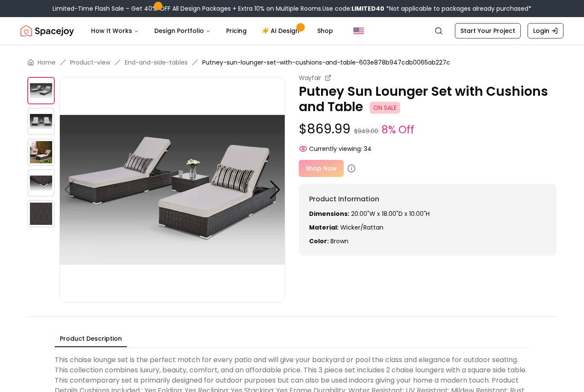  I want to click on nav: Global, so click(292, 31).